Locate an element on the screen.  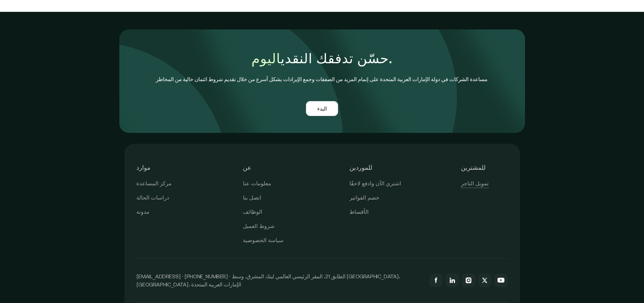
font: مساعدة الشركات في دولة الإمارات العربية المتحدة على إتمام المزيد من الصفقات وجمع الإيرادات بشكل أ... is located at coordinates (322, 79).